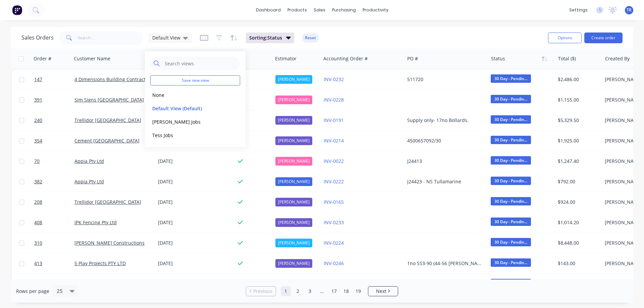 The height and width of the screenshot is (308, 644). Describe the element at coordinates (89, 181) in the screenshot. I see `a: Appia Pty Ltd` at that location.